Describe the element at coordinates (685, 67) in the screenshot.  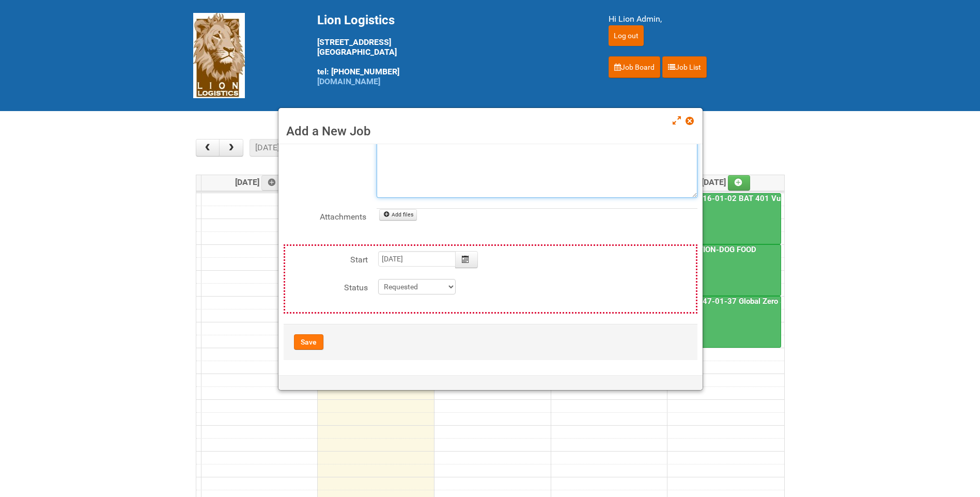
I see `a: Job List` at that location.